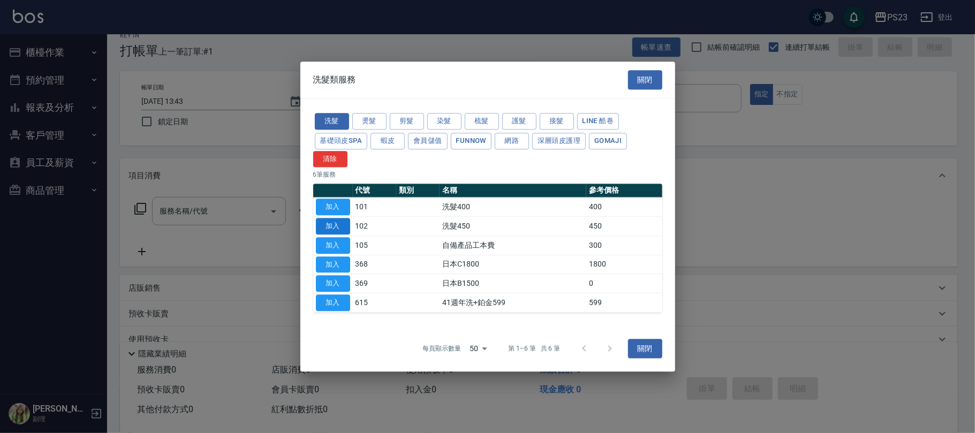 The width and height of the screenshot is (975, 433). What do you see at coordinates (559, 141) in the screenshot?
I see `button: 深層頭皮護理` at bounding box center [559, 141].